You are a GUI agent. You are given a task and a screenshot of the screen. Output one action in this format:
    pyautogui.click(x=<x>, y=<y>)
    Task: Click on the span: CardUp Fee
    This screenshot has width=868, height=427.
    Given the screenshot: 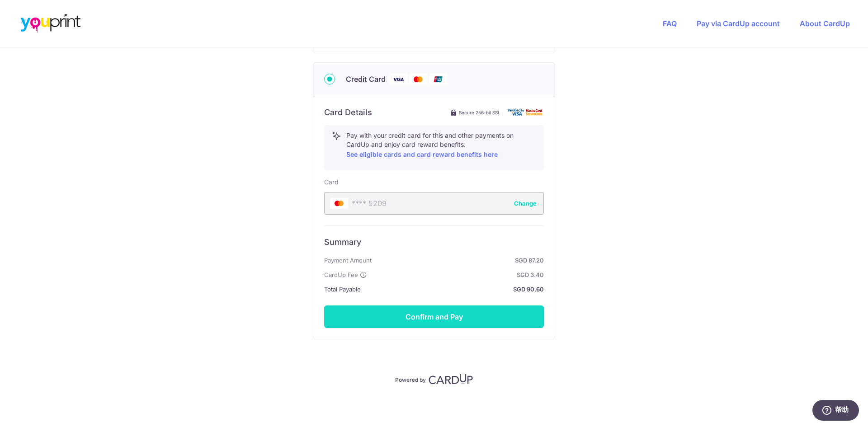 What is the action you would take?
    pyautogui.click(x=341, y=274)
    